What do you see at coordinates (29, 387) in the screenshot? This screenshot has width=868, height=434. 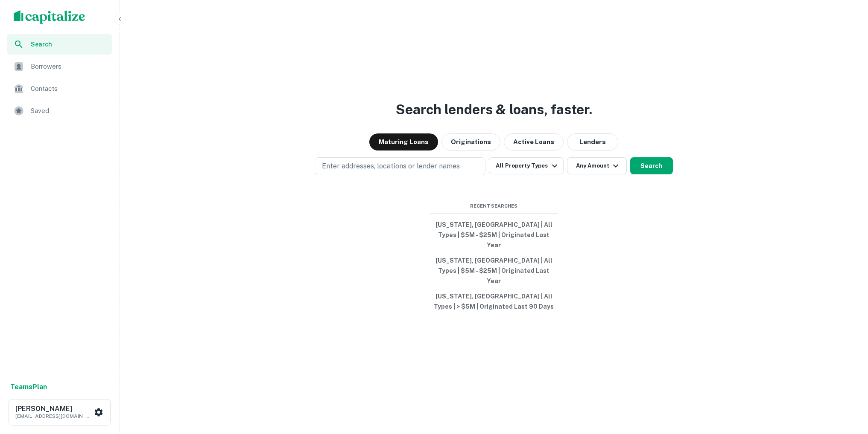 I see `a: TeamsPlan` at bounding box center [29, 387].